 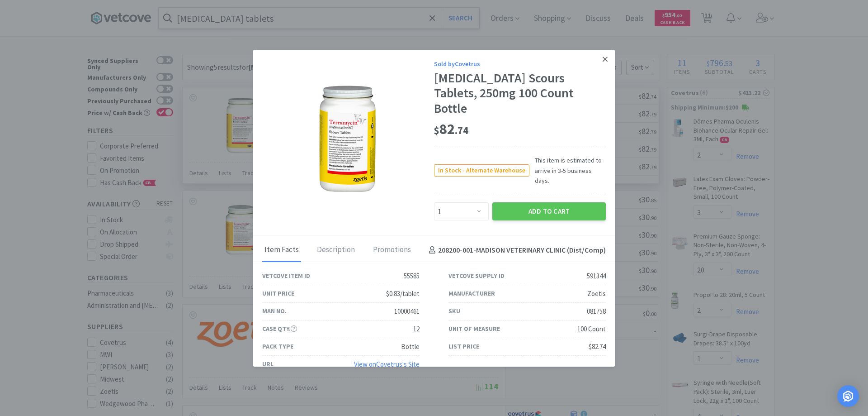 I want to click on div: Vetcove Item ID, so click(x=286, y=275).